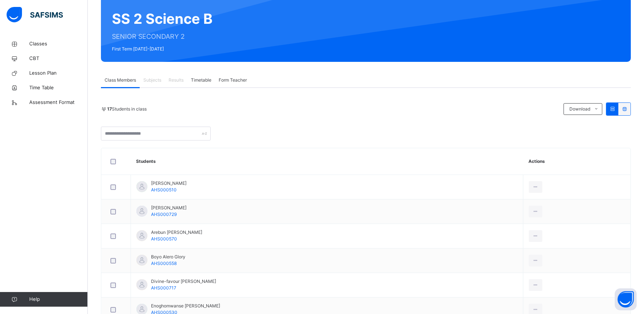 This screenshot has height=314, width=644. What do you see at coordinates (201, 80) in the screenshot?
I see `span: Timetable` at bounding box center [201, 80].